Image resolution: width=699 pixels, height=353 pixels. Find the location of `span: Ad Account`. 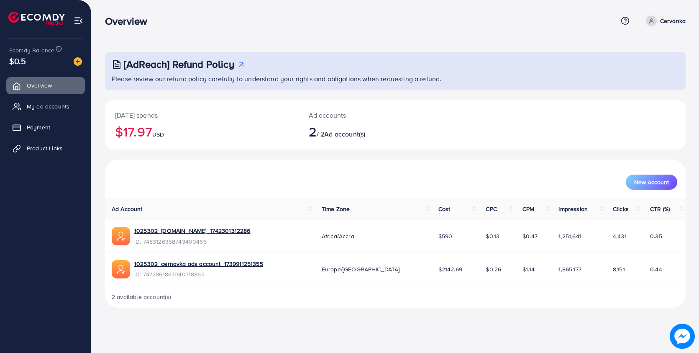

span: Ad Account is located at coordinates (127, 209).